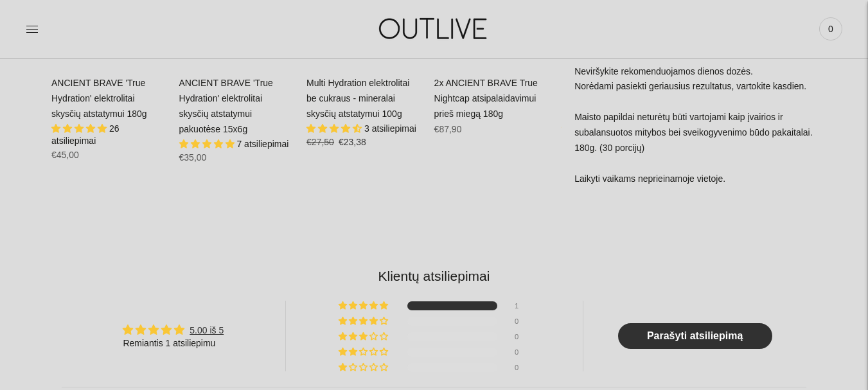 The width and height of the screenshot is (868, 390). Describe the element at coordinates (206, 330) in the screenshot. I see `a: 5.00 iš 5` at that location.